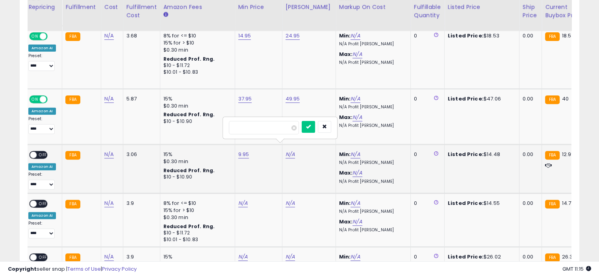 The height and width of the screenshot is (277, 599). What do you see at coordinates (293, 36) in the screenshot?
I see `a: 24.95` at bounding box center [293, 36].